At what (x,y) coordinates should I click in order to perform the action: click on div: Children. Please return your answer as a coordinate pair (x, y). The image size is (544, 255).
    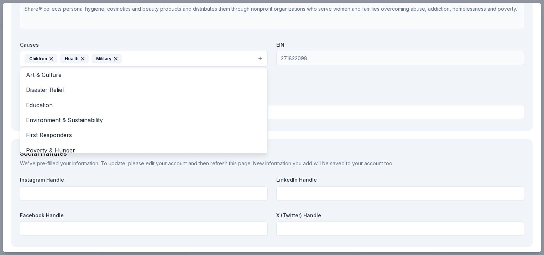
    Looking at the image, I should click on (41, 59).